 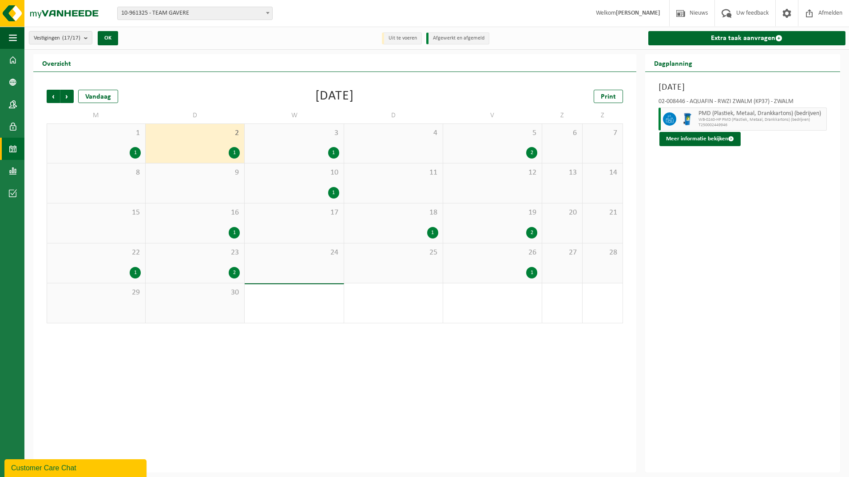 I want to click on td: M, so click(x=96, y=115).